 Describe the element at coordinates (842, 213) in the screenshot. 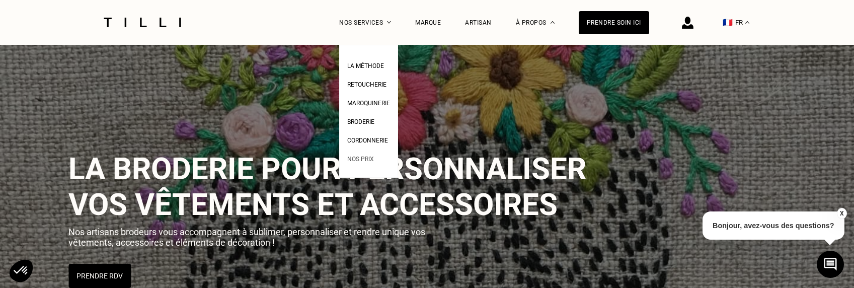

I see `button: X` at that location.